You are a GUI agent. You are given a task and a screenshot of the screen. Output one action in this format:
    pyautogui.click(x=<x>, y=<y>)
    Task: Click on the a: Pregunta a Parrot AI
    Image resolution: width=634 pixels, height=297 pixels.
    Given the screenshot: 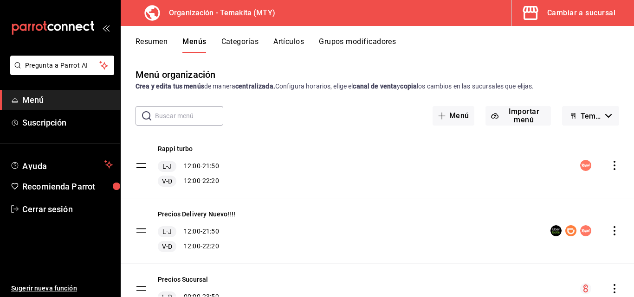 What is the action you would take?
    pyautogui.click(x=60, y=72)
    